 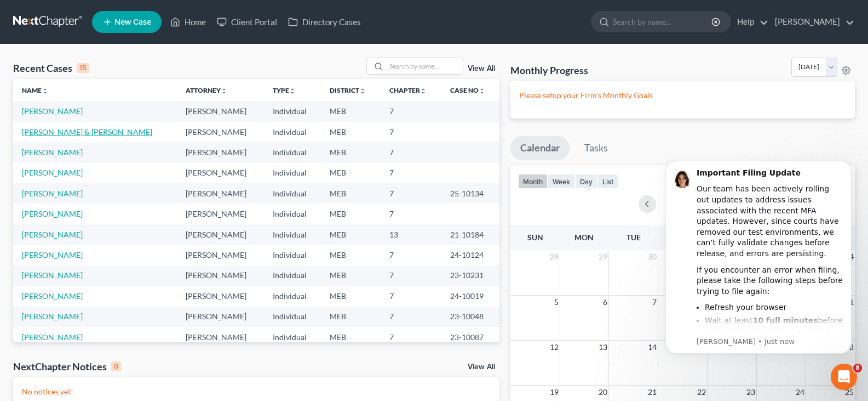 What do you see at coordinates (554, 257) in the screenshot?
I see `span: 28` at bounding box center [554, 257].